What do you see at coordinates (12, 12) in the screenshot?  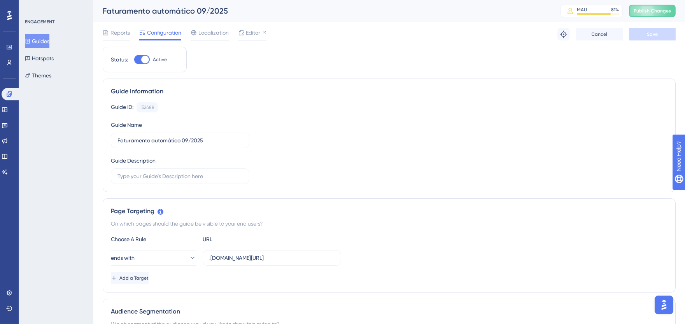 I see `button: Open AI Assistant Launcher` at bounding box center [12, 12].